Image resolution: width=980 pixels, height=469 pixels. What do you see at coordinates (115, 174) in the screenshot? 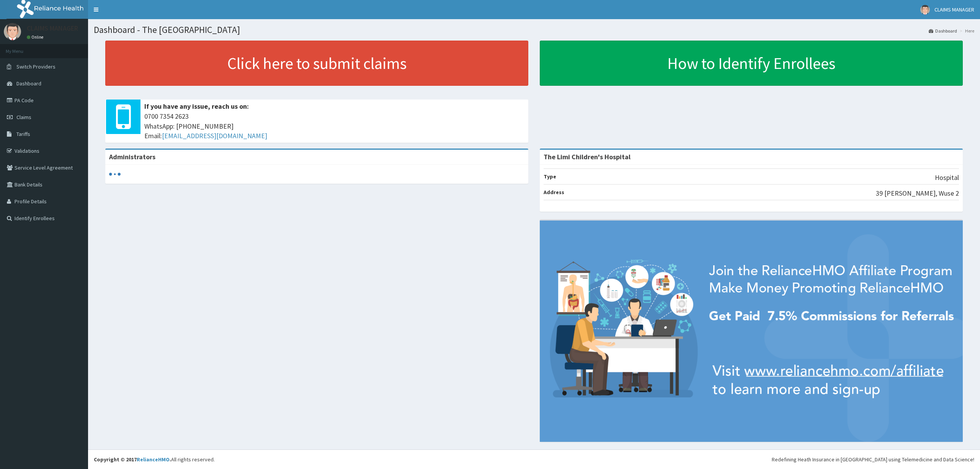
I see `svg: audio-loading` at bounding box center [115, 174].